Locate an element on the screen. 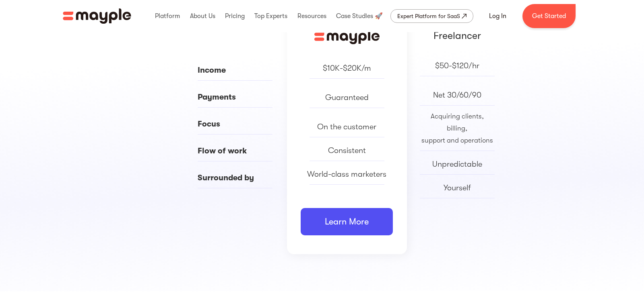 The width and height of the screenshot is (644, 308). a: Log In is located at coordinates (497, 16).